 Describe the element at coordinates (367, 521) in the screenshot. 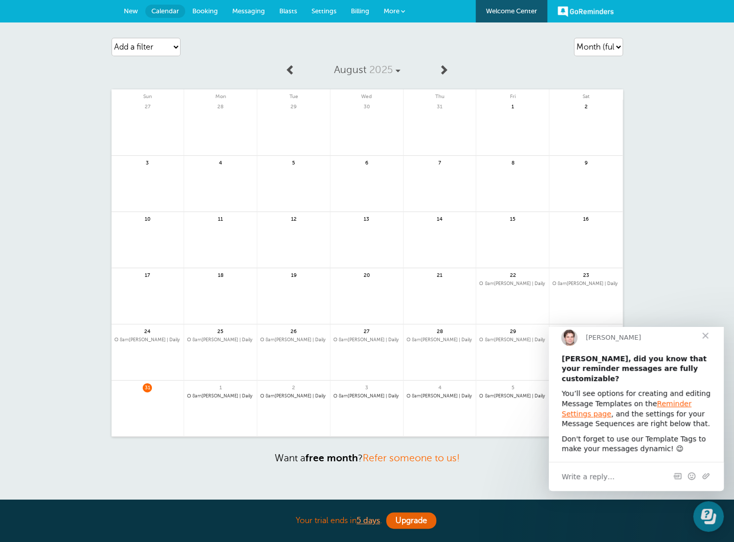

I see `div: Your trial ends in .` at that location.